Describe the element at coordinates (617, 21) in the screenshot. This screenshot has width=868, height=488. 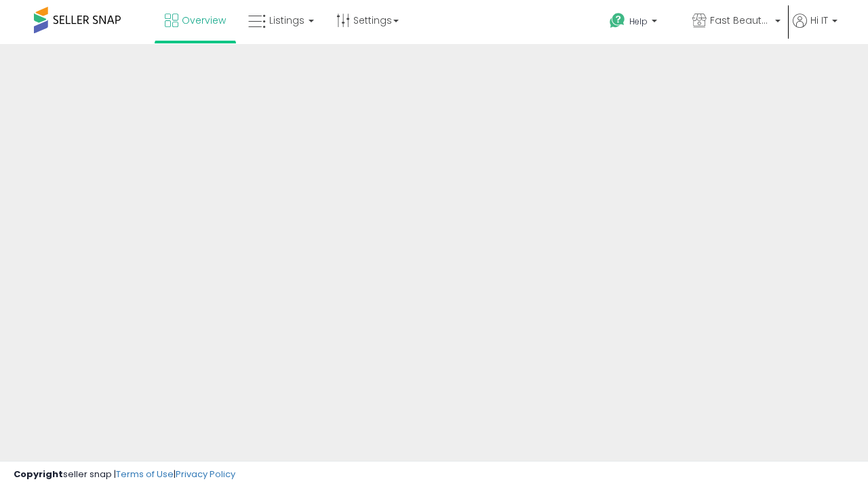
I see `i: Get Help` at that location.